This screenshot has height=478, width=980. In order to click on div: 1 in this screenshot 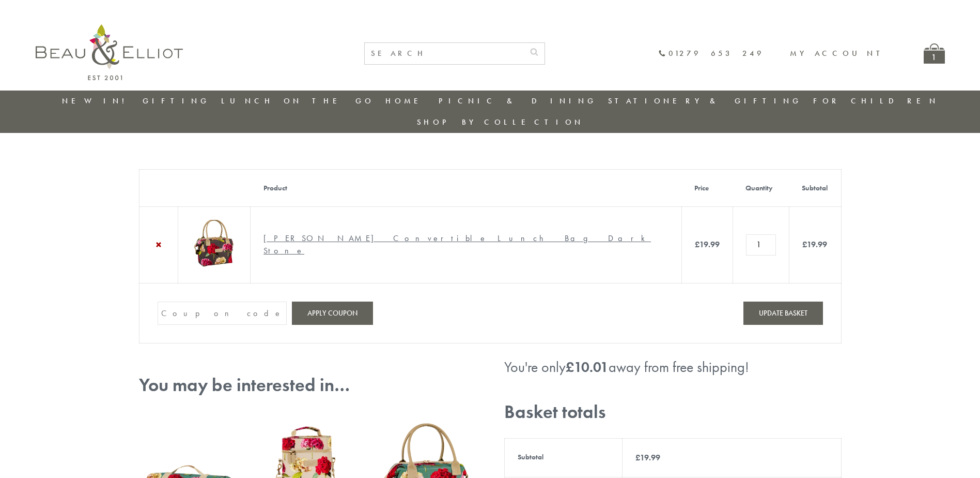, I will do `click(934, 53)`.